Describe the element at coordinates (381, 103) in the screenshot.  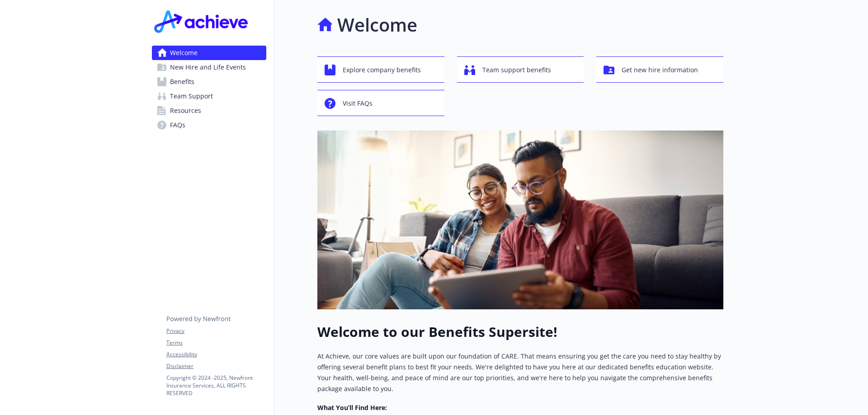
I see `button: Visit FAQs` at that location.